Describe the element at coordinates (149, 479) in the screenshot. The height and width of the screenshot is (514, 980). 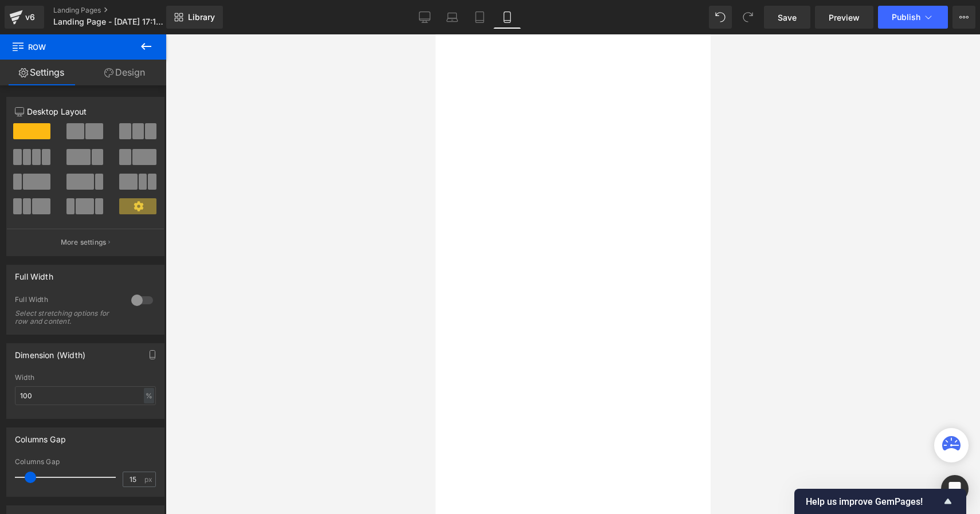
I see `span: px` at that location.